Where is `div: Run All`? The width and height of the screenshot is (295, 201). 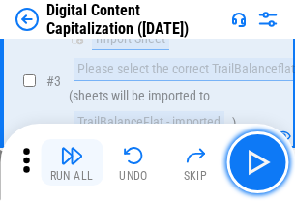
div: Run All is located at coordinates (72, 176).